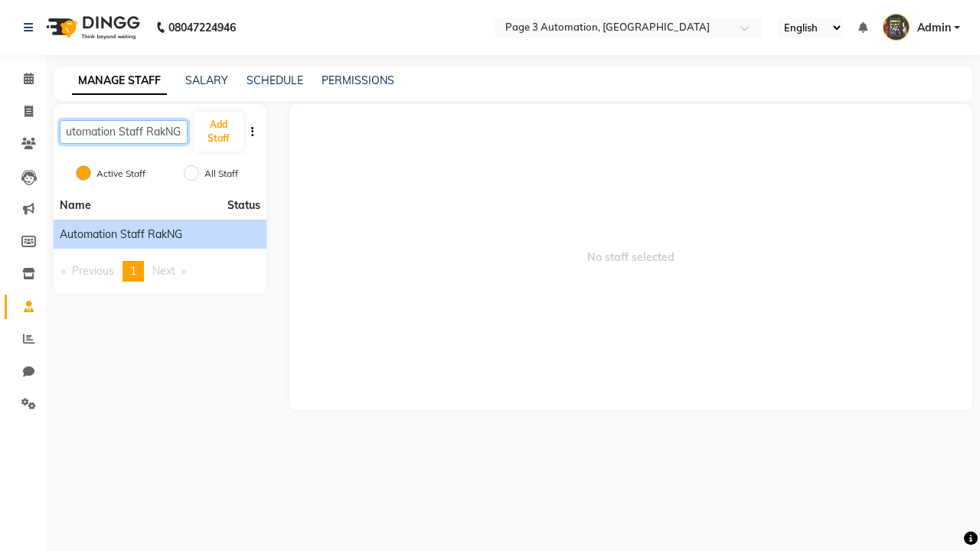 Image resolution: width=980 pixels, height=551 pixels. Describe the element at coordinates (207, 80) in the screenshot. I see `a: SALARY` at that location.